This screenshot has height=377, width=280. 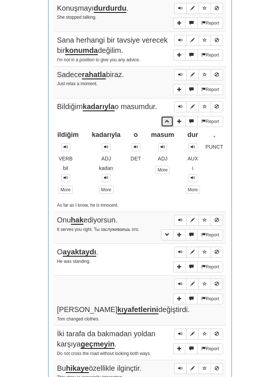 What do you see at coordinates (92, 8) in the screenshot?
I see `span: Konuşmayı .` at bounding box center [92, 8].